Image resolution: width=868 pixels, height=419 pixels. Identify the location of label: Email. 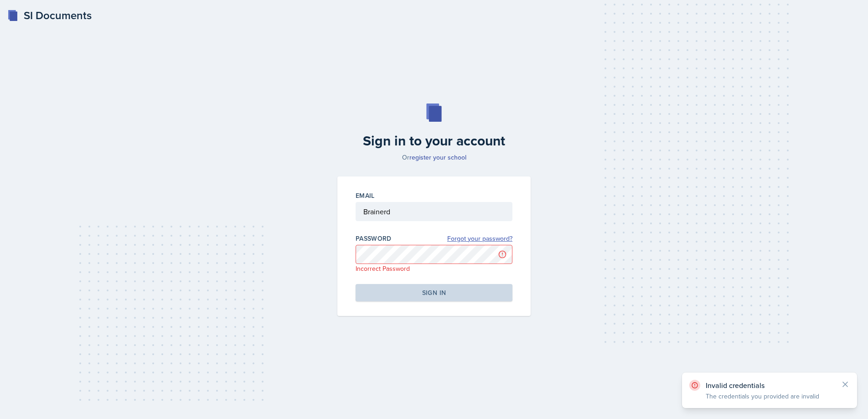
(365, 195).